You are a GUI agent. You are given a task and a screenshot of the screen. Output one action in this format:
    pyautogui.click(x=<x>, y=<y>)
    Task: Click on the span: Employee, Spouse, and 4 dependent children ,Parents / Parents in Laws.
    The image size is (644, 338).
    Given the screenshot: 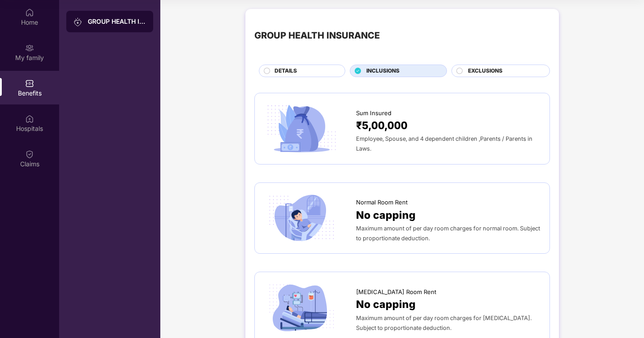 What is the action you would take?
    pyautogui.click(x=444, y=143)
    